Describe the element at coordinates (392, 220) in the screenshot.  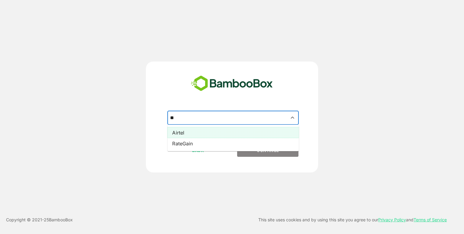
I see `a: Privacy Policy` at that location.